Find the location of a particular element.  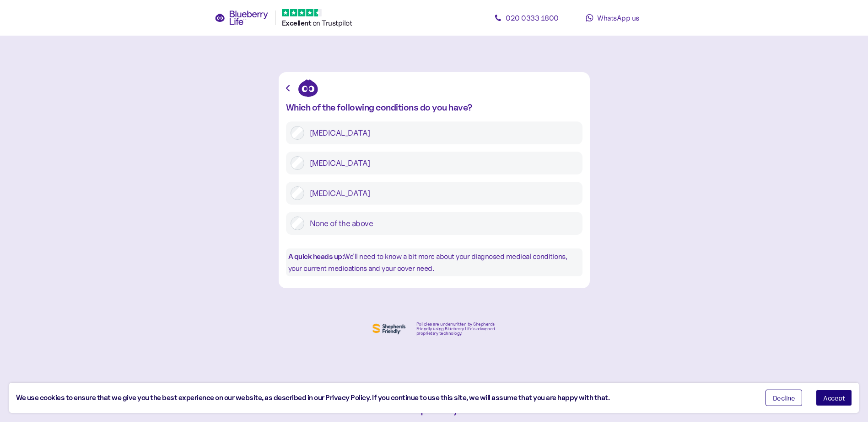

button: Accept cookies is located at coordinates (833, 398).